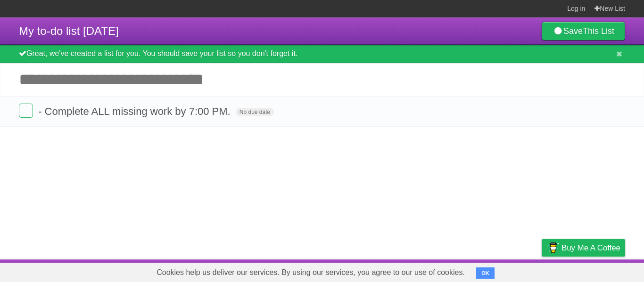 The image size is (644, 282). I want to click on img: Buy me a coffee, so click(553, 247).